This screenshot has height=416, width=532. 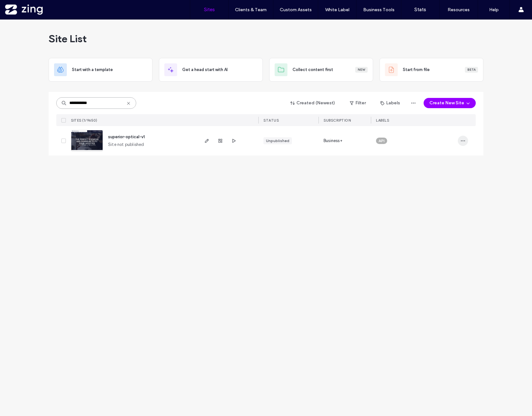 What do you see at coordinates (92, 70) in the screenshot?
I see `span: Start with a template` at bounding box center [92, 70].